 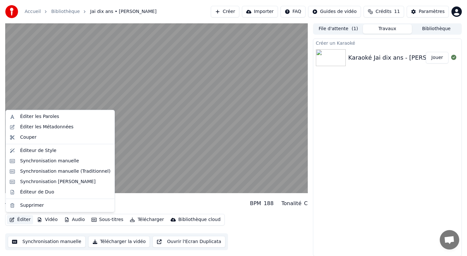 What do you see at coordinates (119, 242) in the screenshot?
I see `button: Télécharger la vidéo` at bounding box center [119, 242].